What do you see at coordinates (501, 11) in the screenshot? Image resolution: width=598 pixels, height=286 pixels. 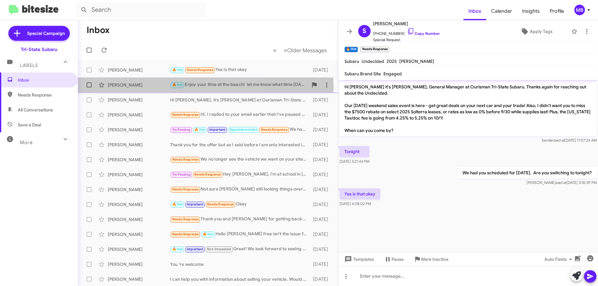 I see `span: Calendar` at bounding box center [501, 11].